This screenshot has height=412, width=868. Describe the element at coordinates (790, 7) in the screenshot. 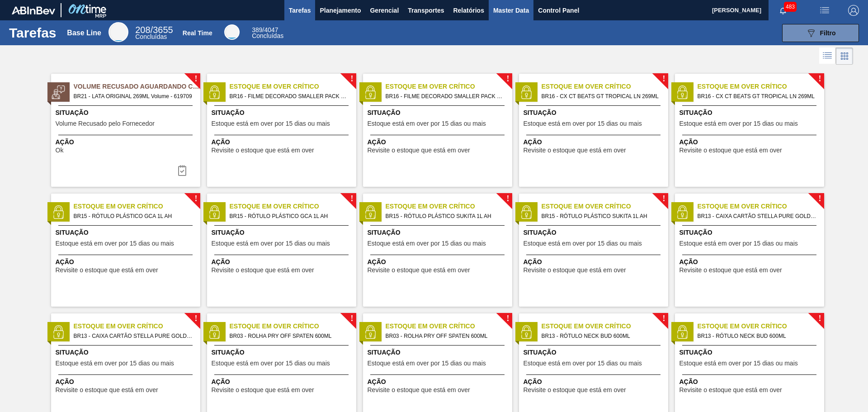

I see `span: 483` at that location.